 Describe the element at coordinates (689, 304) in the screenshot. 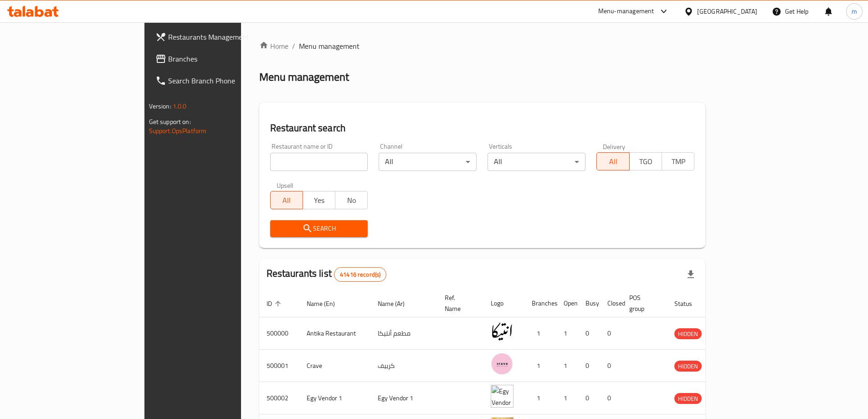

I see `span: Status` at that location.